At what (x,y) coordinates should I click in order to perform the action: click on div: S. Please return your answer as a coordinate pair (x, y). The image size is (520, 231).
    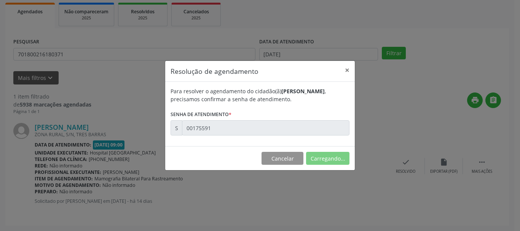
    Looking at the image, I should click on (176, 128).